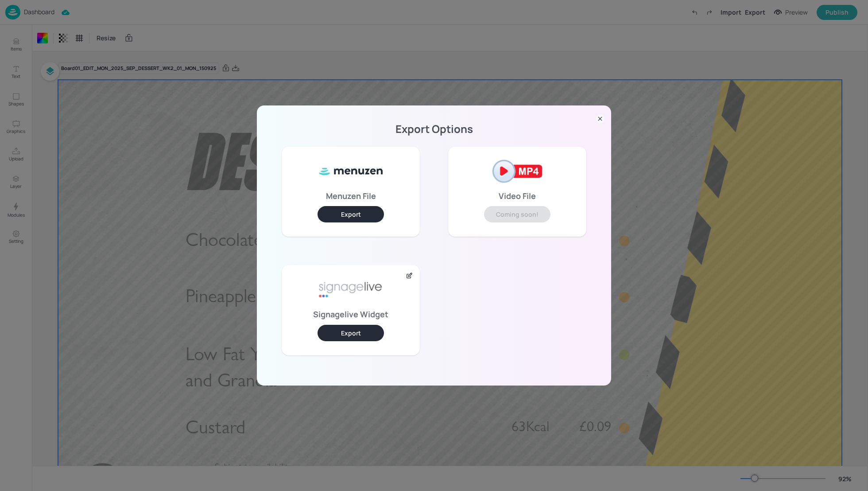 The width and height of the screenshot is (868, 491). I want to click on img: signage-live-aafa7296.png, so click(351, 289).